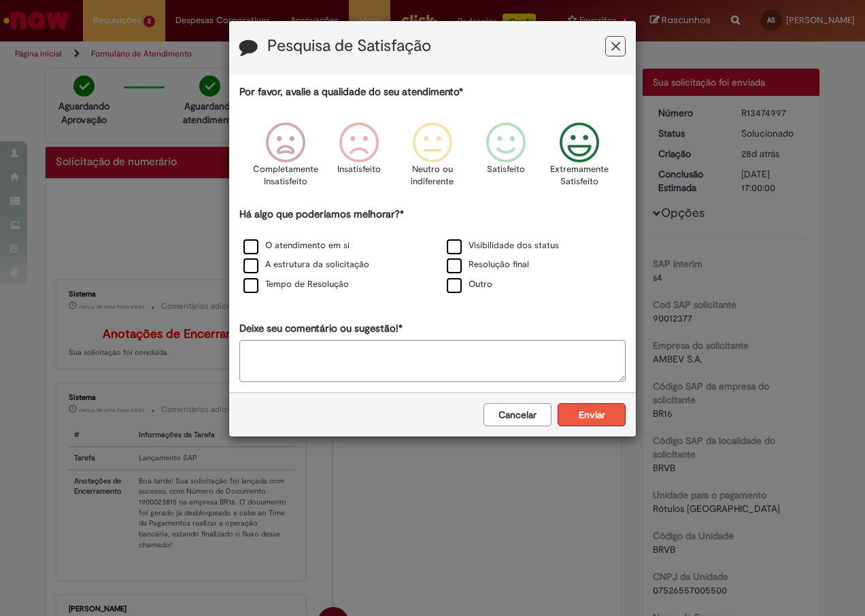 The image size is (865, 616). Describe the element at coordinates (433, 176) in the screenshot. I see `p: Neutro ou indiferente` at that location.